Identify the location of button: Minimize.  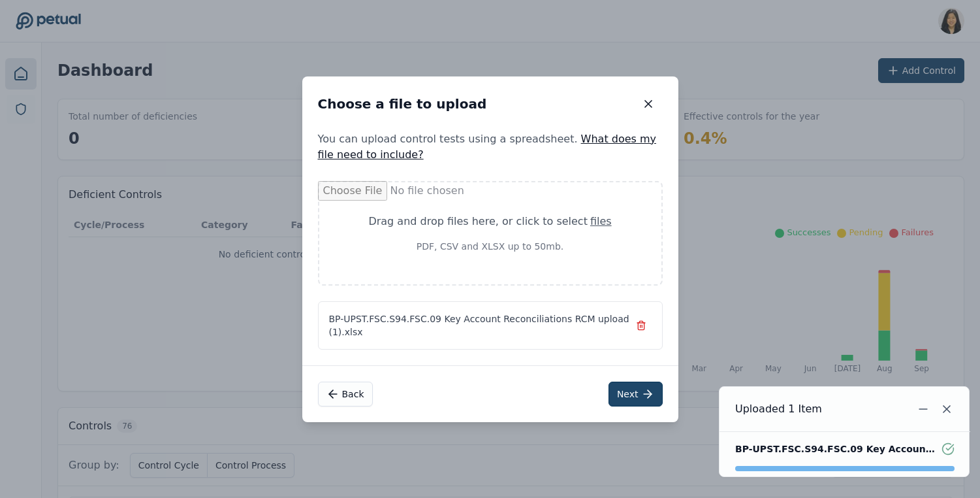
(924, 409).